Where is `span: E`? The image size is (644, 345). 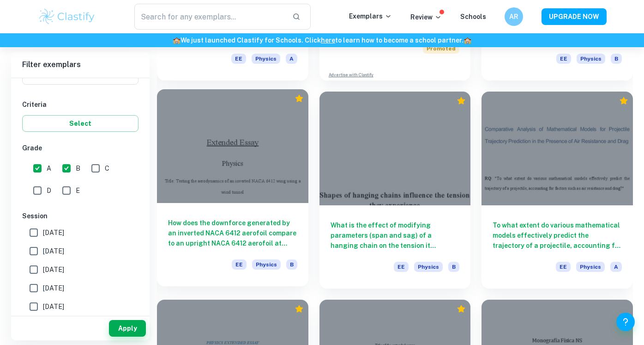
span: E is located at coordinates (78, 190).